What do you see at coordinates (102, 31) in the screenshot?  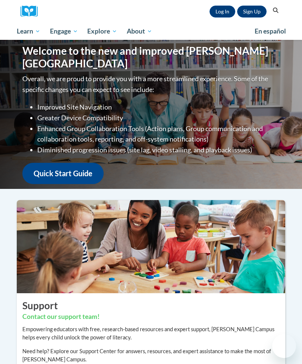 I see `a: Explore` at bounding box center [102, 31].